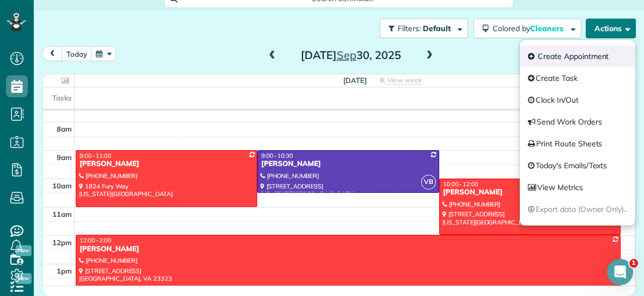 The height and width of the screenshot is (296, 644). Describe the element at coordinates (277, 156) in the screenshot. I see `span: 9:00 - 10:30` at that location.